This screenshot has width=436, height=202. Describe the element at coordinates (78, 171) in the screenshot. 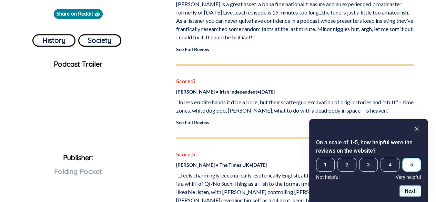

I see `span: Folding Pocket` at that location.